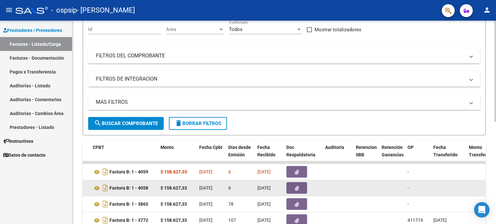 This screenshot has width=496, height=224. I want to click on span: Monto, so click(167, 148).